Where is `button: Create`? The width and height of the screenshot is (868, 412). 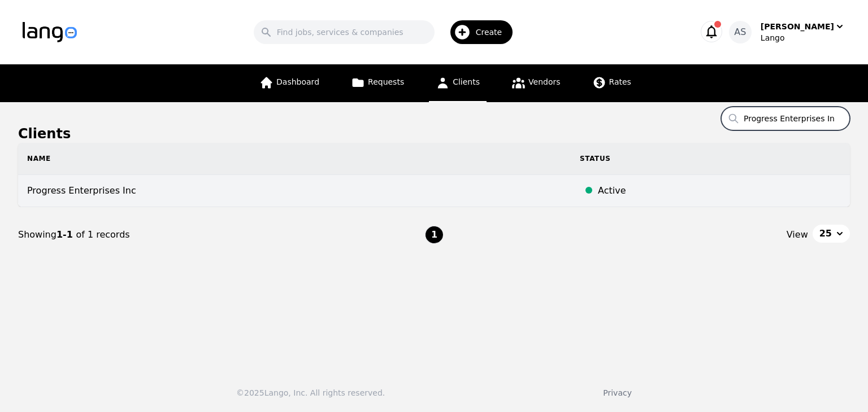
button: Create is located at coordinates (477, 32).